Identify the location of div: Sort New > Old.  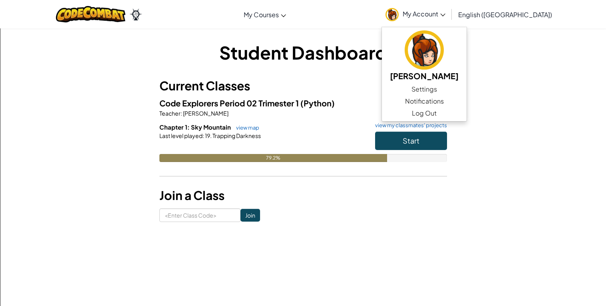
(303, 14).